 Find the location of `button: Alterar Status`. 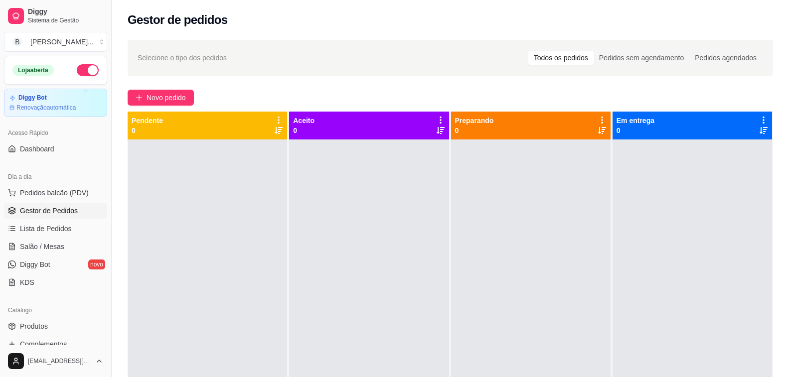

button: Alterar Status is located at coordinates (88, 70).